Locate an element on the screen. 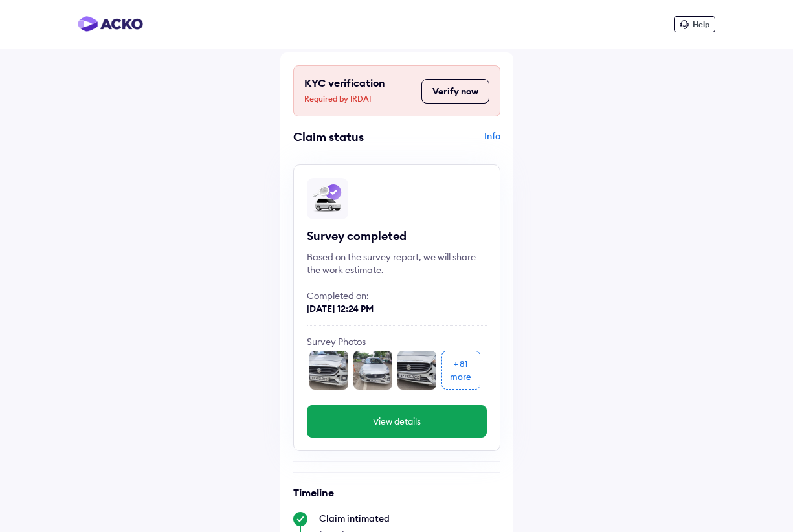  div: Based on the survey report, we will share the work estimate. is located at coordinates (397, 263).